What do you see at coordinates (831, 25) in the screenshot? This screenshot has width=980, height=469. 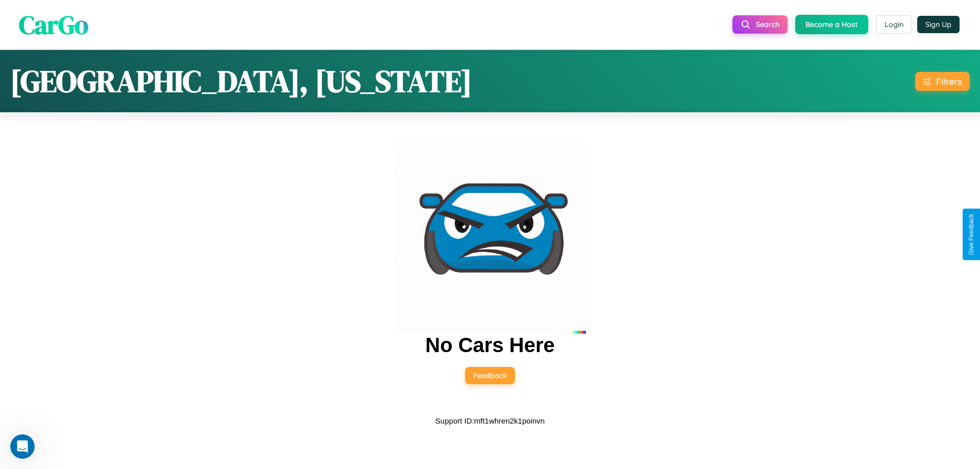 I see `button: Become a Host` at bounding box center [831, 25].